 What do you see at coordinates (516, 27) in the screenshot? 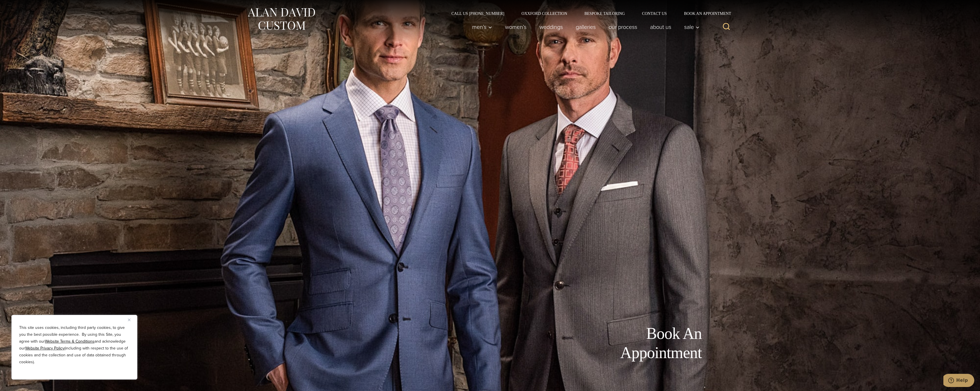
I see `a: Women’s` at bounding box center [516, 27].